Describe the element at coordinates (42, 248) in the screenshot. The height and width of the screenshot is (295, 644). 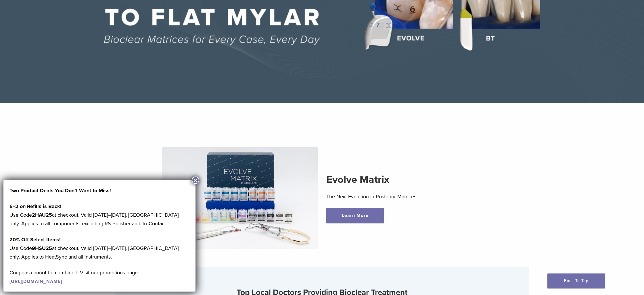
I see `strong: 9HSU25` at that location.